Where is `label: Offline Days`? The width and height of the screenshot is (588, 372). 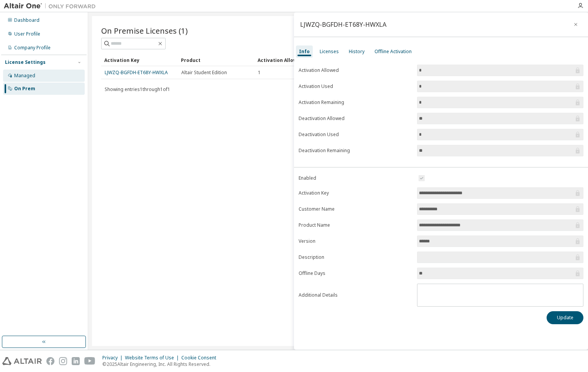
label: Offline Days is located at coordinates (355, 274).